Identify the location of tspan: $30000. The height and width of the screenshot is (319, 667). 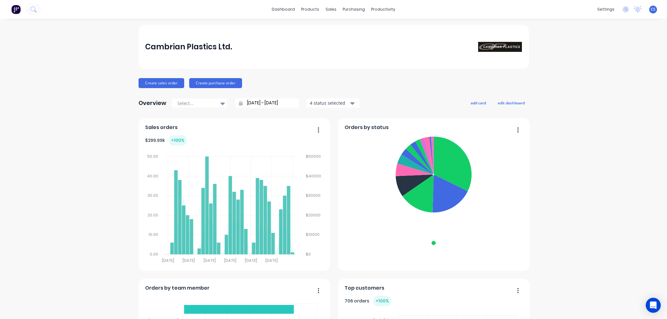
(313, 195).